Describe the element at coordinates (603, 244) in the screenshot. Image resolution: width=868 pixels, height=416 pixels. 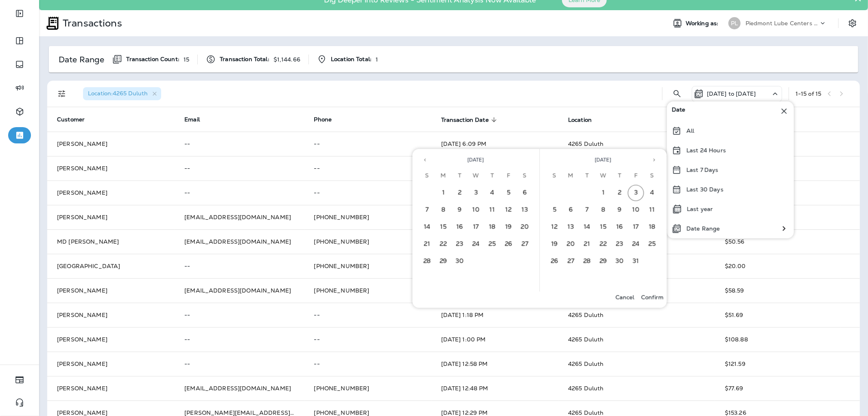
I see `button: 22` at that location.